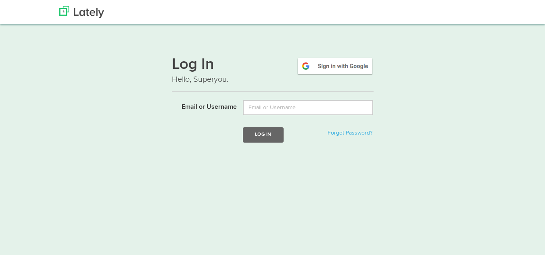 Image resolution: width=545 pixels, height=255 pixels. I want to click on h1: Log In, so click(273, 65).